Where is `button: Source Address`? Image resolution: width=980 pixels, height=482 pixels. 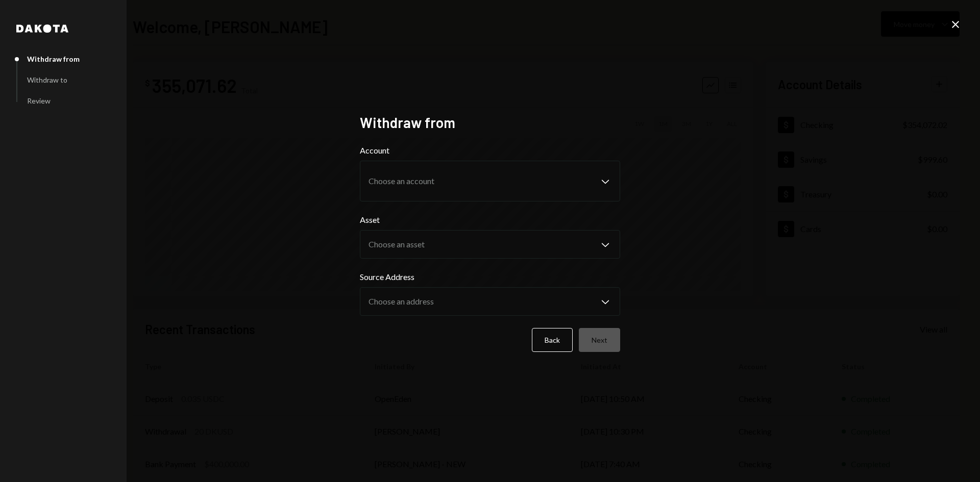
button: Source Address is located at coordinates (490, 301).